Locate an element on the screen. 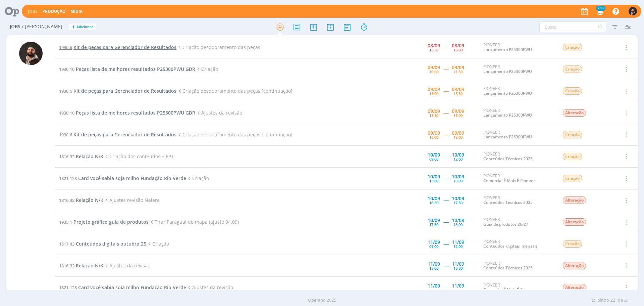  span: Conteúdos digitais outubro 25 is located at coordinates (111, 243).